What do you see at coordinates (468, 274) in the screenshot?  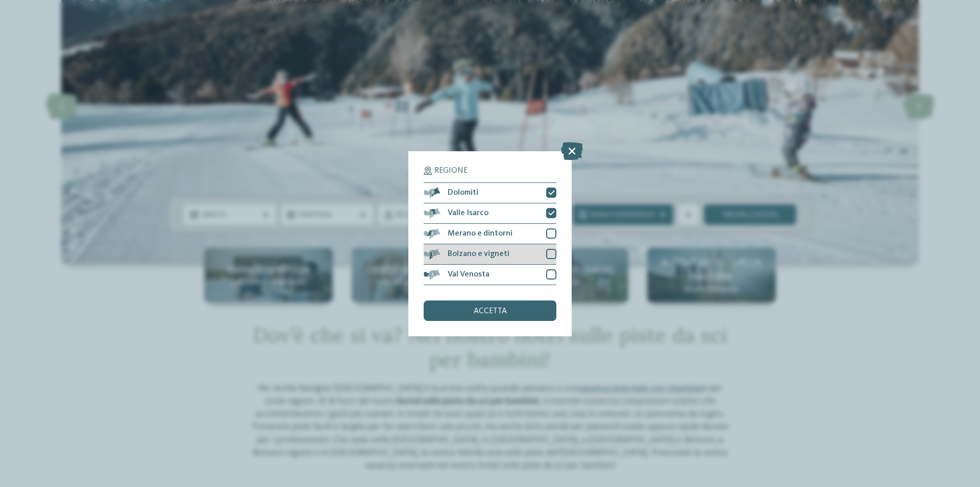 I see `span: Val Venosta` at bounding box center [468, 274].